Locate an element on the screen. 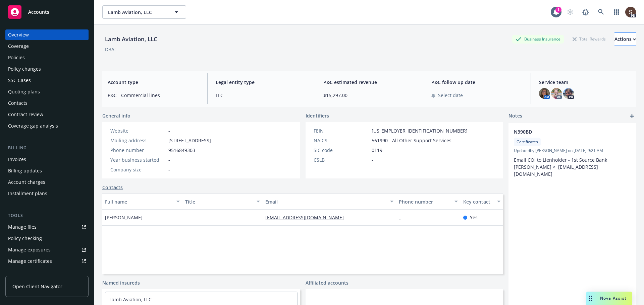 The width and height of the screenshot is (644, 305). div: Email is located at coordinates (326, 202).